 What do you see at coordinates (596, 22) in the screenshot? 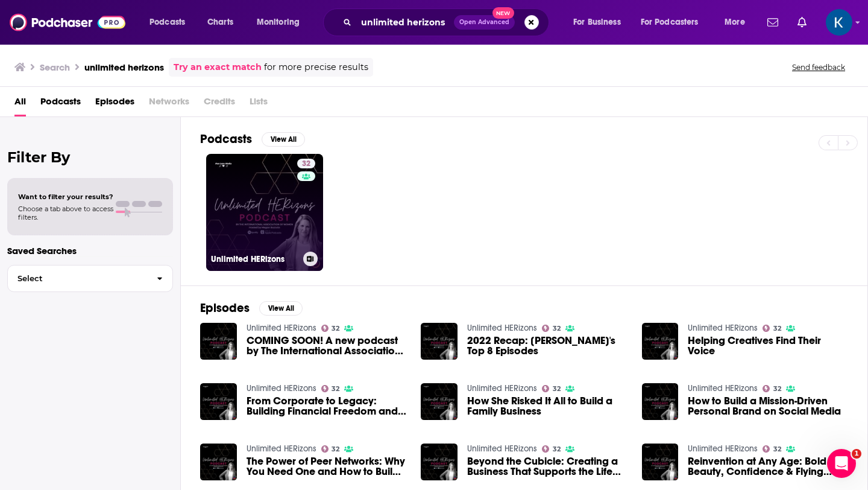
I see `span: For Business` at bounding box center [596, 22].